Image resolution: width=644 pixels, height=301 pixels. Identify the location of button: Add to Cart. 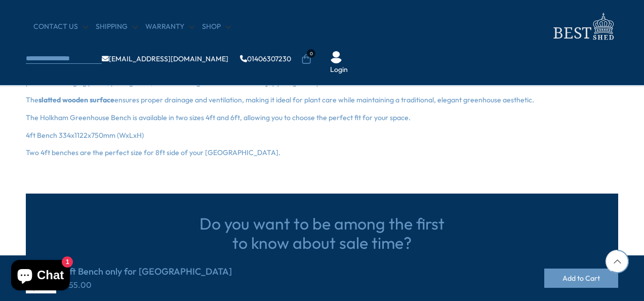
(581, 278).